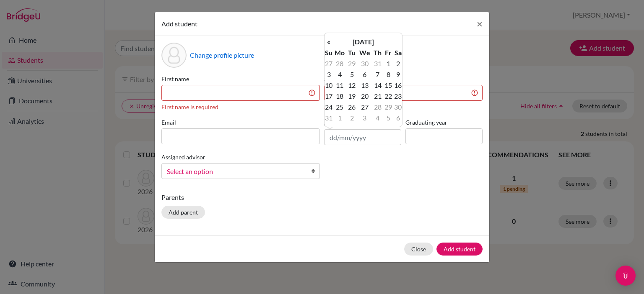  I want to click on td: 22, so click(388, 96).